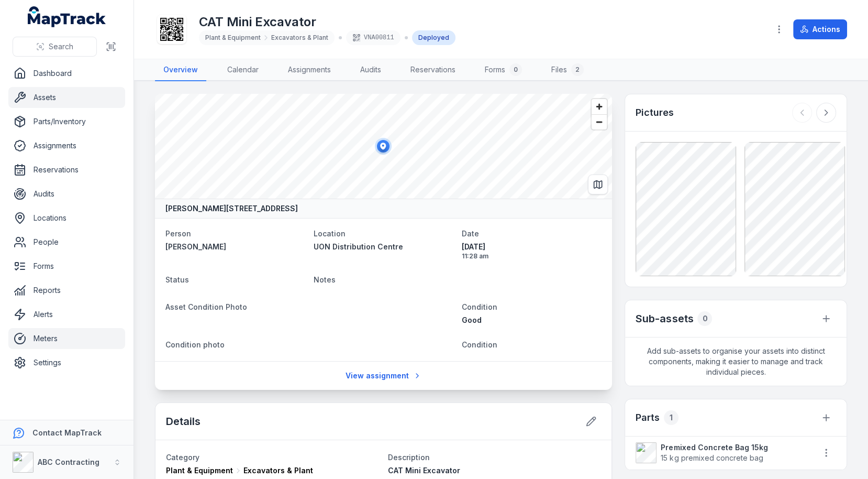 This screenshot has height=479, width=868. What do you see at coordinates (820, 29) in the screenshot?
I see `button: Actions` at bounding box center [820, 29].